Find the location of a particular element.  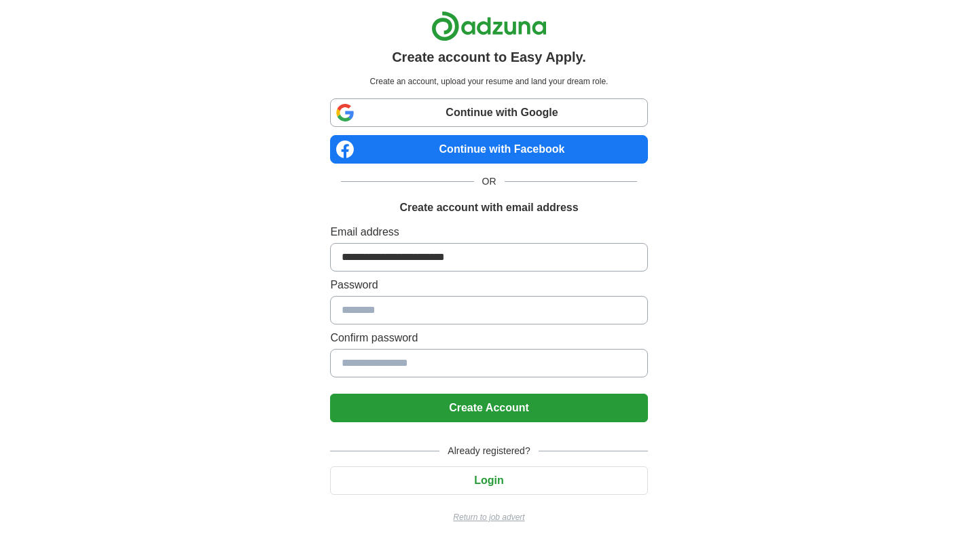

a: Return to job advert is located at coordinates (488, 518).